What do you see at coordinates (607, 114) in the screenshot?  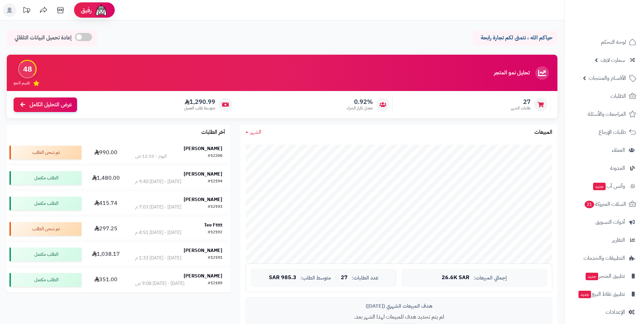 I see `span: المراجعات والأسئلة` at bounding box center [607, 114].